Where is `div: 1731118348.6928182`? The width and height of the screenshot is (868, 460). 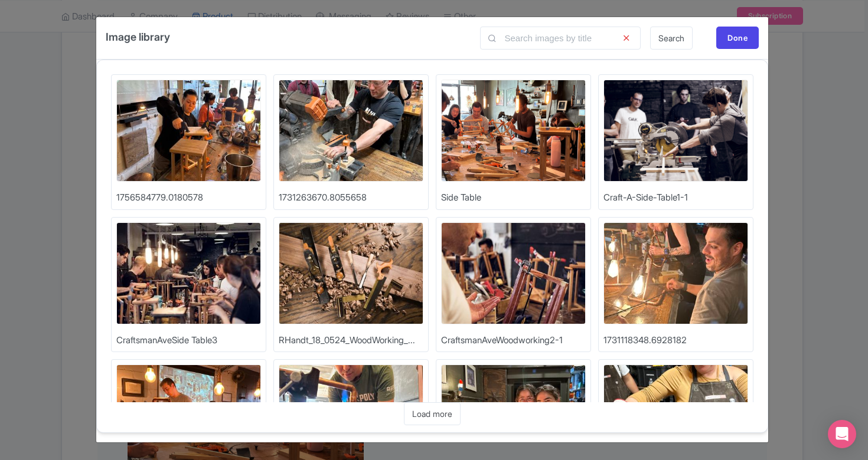 div: 1731118348.6928182 is located at coordinates (644, 340).